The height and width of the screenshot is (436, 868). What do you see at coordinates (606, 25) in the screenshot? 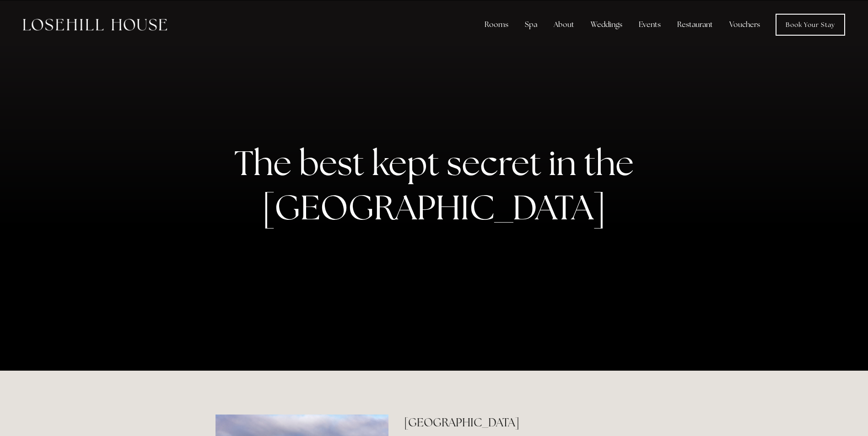
I see `div: Weddings` at bounding box center [606, 25].